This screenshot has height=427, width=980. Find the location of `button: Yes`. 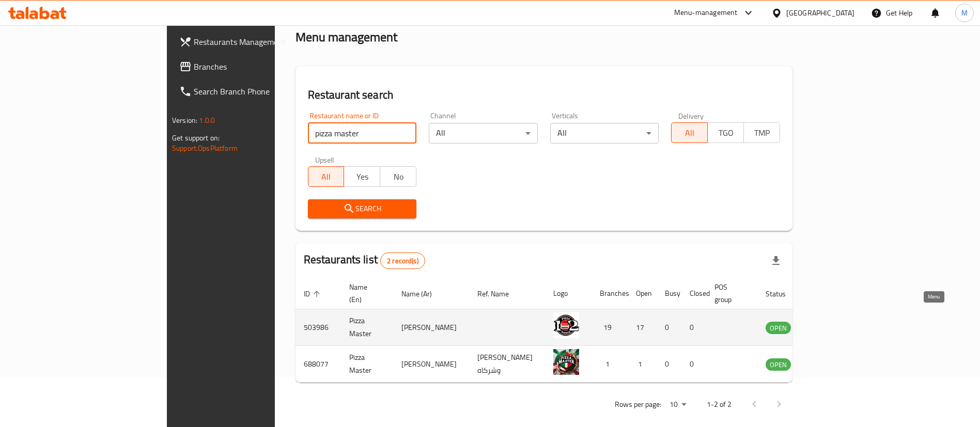

button: Yes is located at coordinates (362, 176).